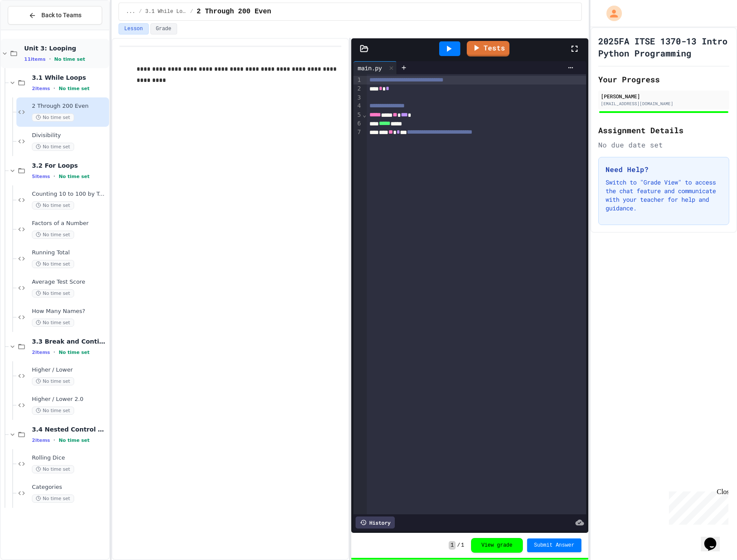  I want to click on h1: 2025FA ITSE 1370-13 Intro Python Programming, so click(664, 47).